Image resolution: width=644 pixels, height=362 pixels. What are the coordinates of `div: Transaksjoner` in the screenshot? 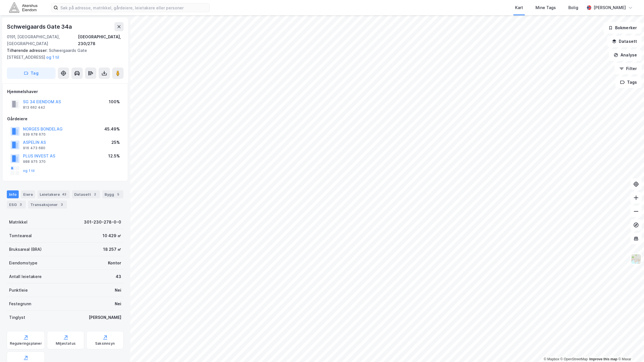 It's located at (47, 205).